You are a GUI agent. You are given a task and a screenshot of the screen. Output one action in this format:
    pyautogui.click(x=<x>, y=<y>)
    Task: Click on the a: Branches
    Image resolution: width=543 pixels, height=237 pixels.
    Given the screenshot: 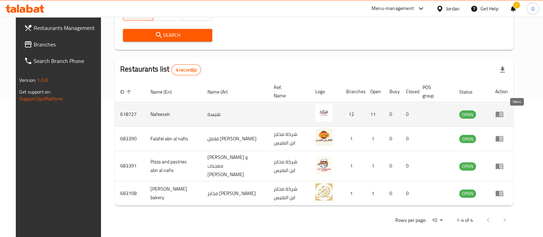 What is the action you would take?
    pyautogui.click(x=63, y=44)
    